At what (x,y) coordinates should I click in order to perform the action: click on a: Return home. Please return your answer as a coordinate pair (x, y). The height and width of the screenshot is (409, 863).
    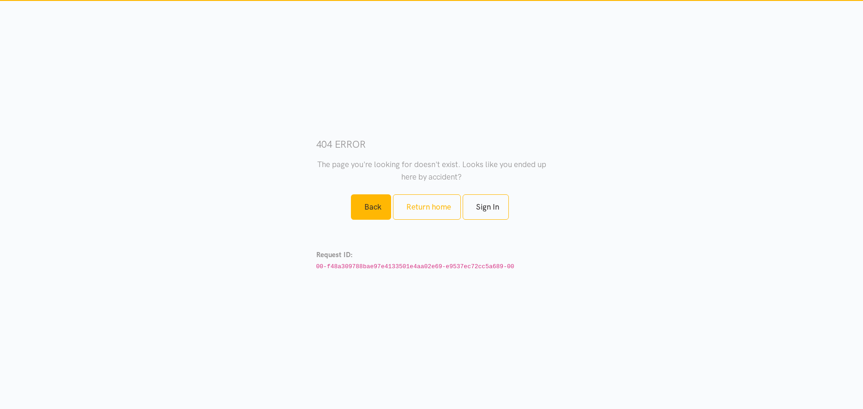
    Looking at the image, I should click on (427, 207).